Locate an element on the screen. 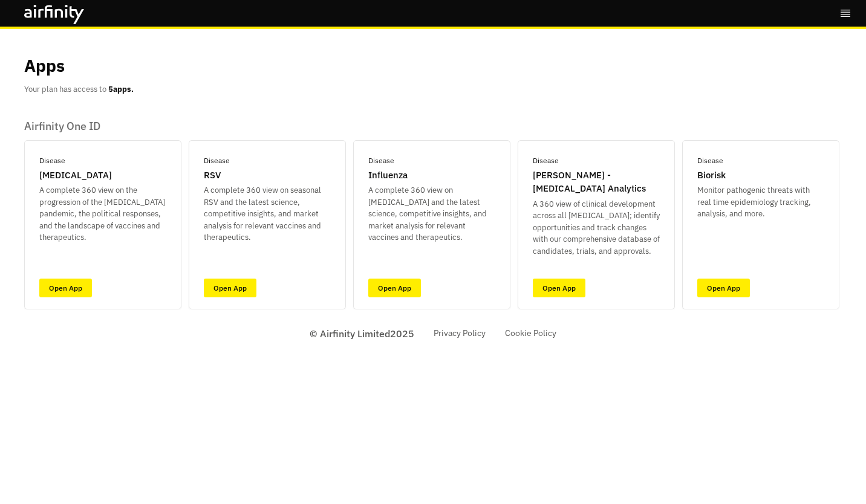 This screenshot has height=504, width=866. p: Monitor pathogenic threats with real time epidemiology tracking, analysis, and more. is located at coordinates (761, 202).